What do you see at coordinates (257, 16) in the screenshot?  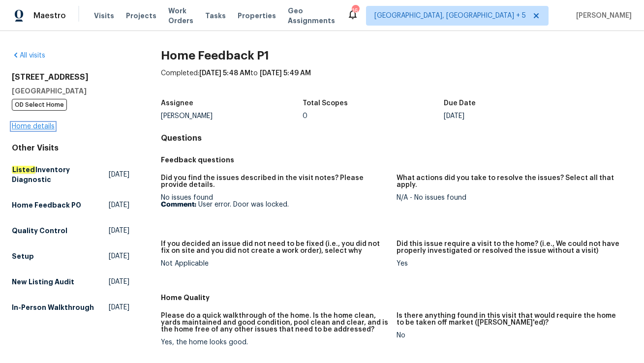 I see `span: Properties` at bounding box center [257, 16].